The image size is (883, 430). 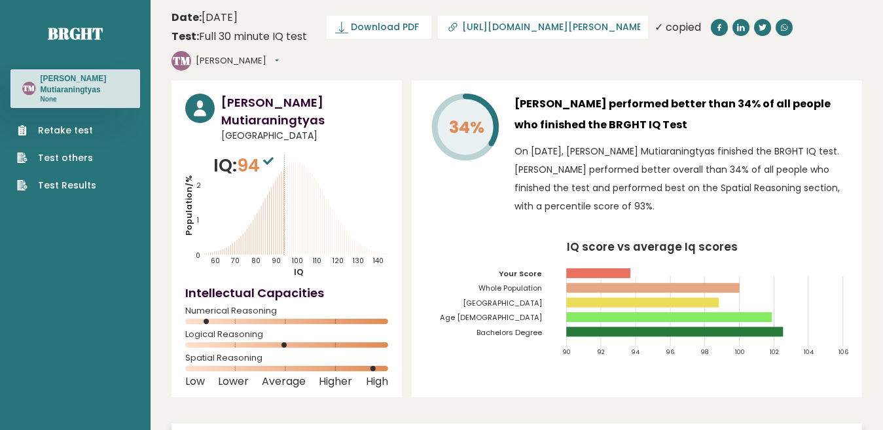 I want to click on span: Average, so click(x=283, y=382).